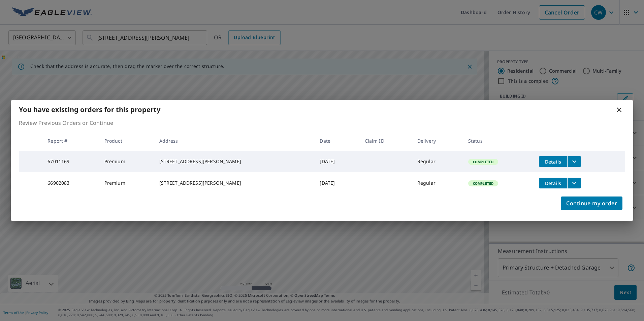  Describe the element at coordinates (499, 140) in the screenshot. I see `th: Status` at that location.